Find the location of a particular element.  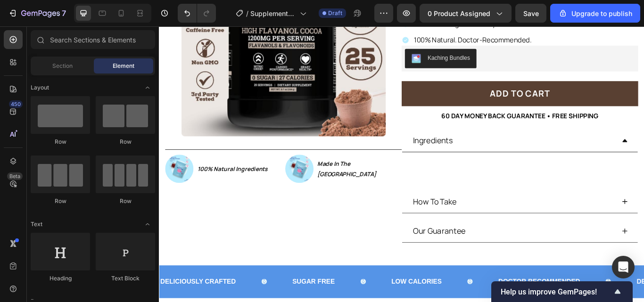

p: Our Guarantee is located at coordinates (327, 239).